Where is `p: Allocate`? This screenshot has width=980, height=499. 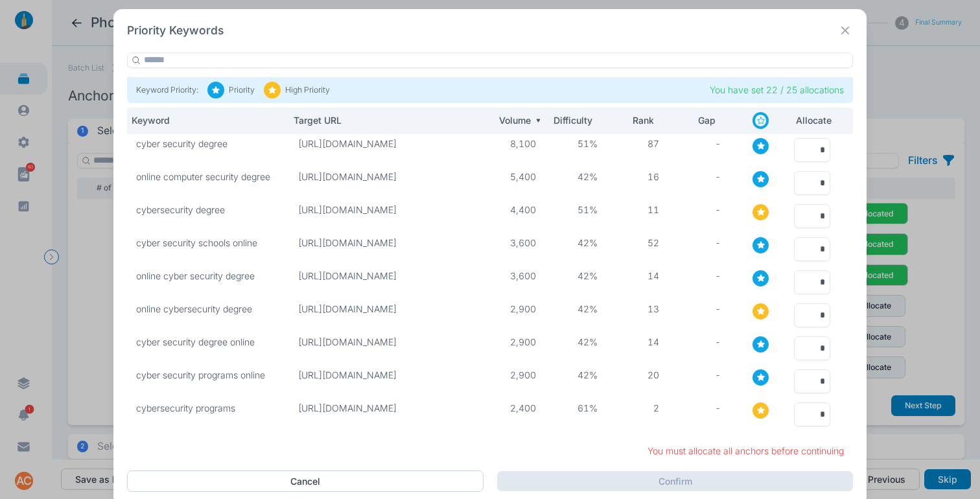 p: Allocate is located at coordinates (809, 120).